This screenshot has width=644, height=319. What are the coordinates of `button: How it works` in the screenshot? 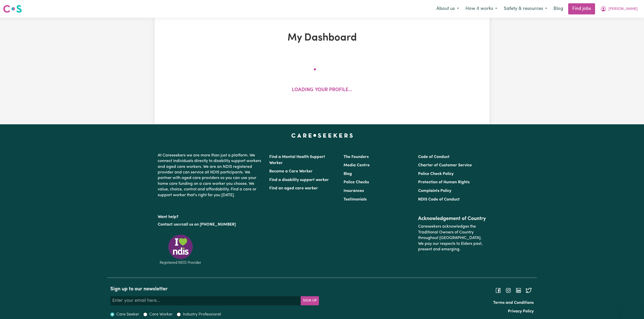 It's located at (481, 9).